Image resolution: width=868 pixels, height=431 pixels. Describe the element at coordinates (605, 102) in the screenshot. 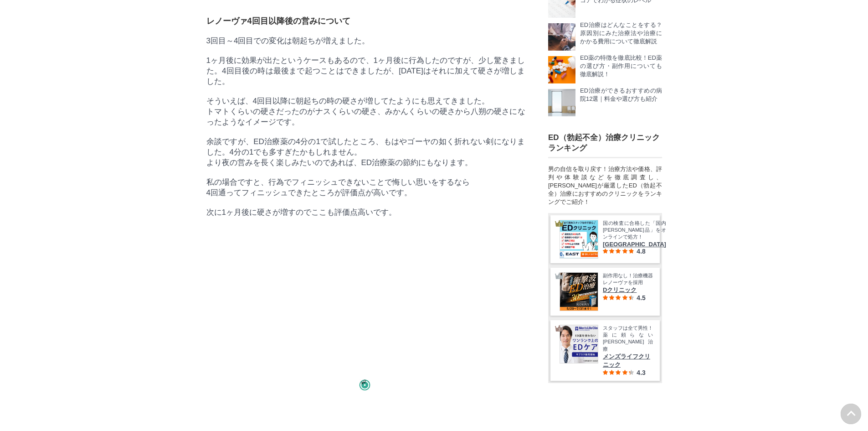

I see `a: ED治療のおすすめクリニック ED治療ができるおすすめの病院12選｜料金や選び方も紹介` at that location.